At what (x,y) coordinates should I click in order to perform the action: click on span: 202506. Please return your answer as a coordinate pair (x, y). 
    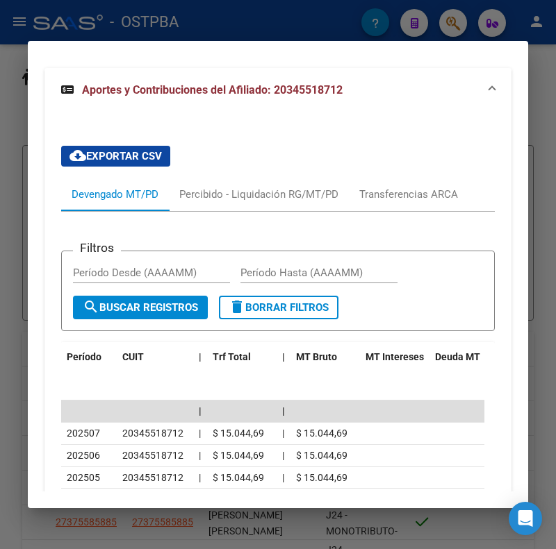
    Looking at the image, I should click on (83, 456).